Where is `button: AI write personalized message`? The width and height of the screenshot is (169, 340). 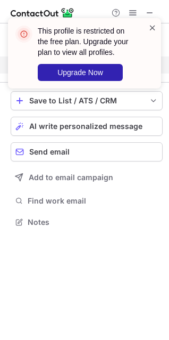
button: AI write personalized message is located at coordinates (87, 126).